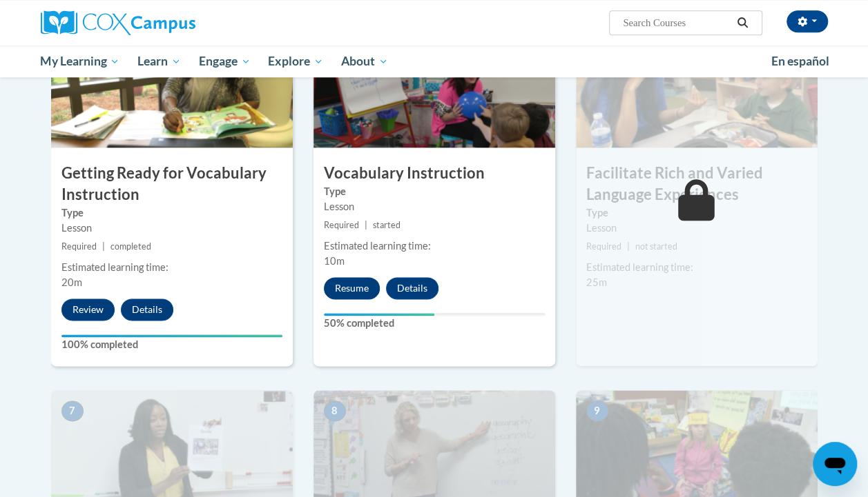 This screenshot has height=497, width=868. I want to click on span: 25m, so click(596, 282).